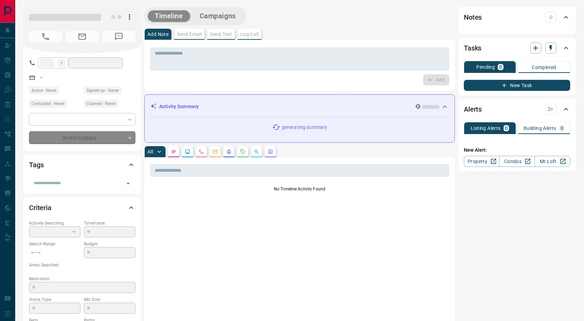 The width and height of the screenshot is (584, 321). Describe the element at coordinates (82, 208) in the screenshot. I see `div: Criteria` at that location.